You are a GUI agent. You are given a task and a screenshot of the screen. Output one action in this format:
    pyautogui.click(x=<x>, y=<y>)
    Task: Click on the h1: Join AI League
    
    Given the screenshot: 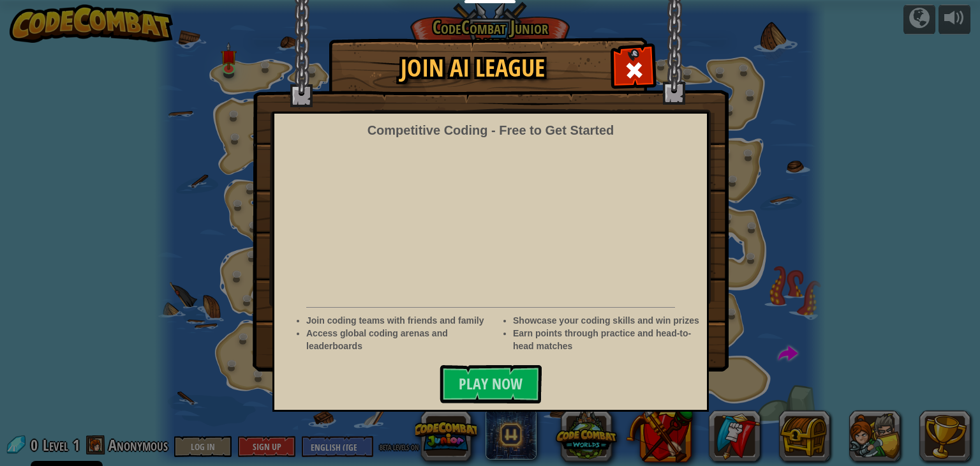 What is the action you would take?
    pyautogui.click(x=473, y=69)
    